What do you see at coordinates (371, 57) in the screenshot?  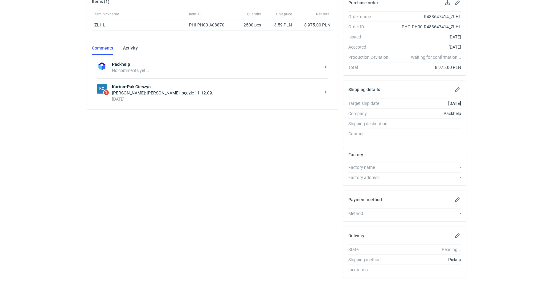 I see `div: Production Deviation` at bounding box center [371, 57].